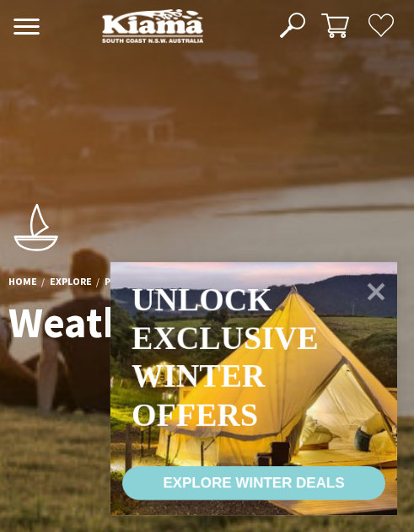 The height and width of the screenshot is (532, 414). I want to click on div: EXPLORE WINTER DEALS, so click(253, 483).